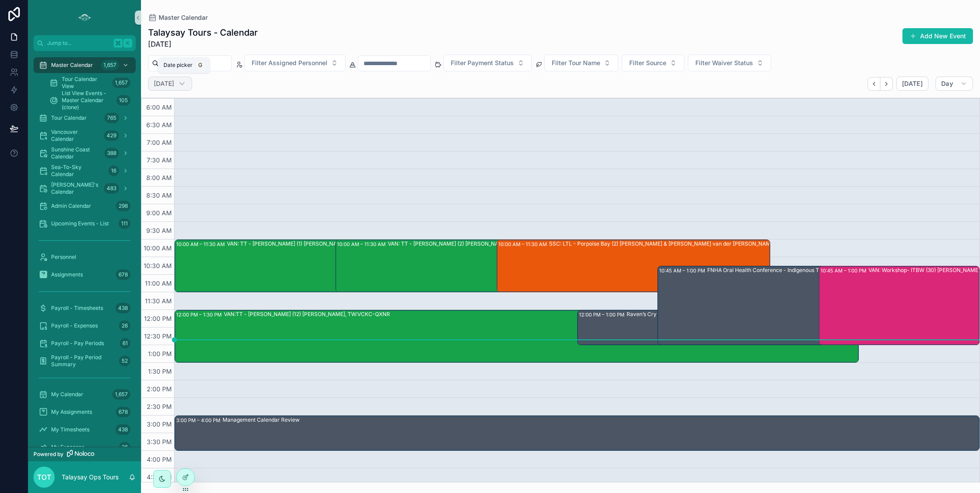 This screenshot has width=980, height=493. I want to click on a: Master Calendar, so click(178, 18).